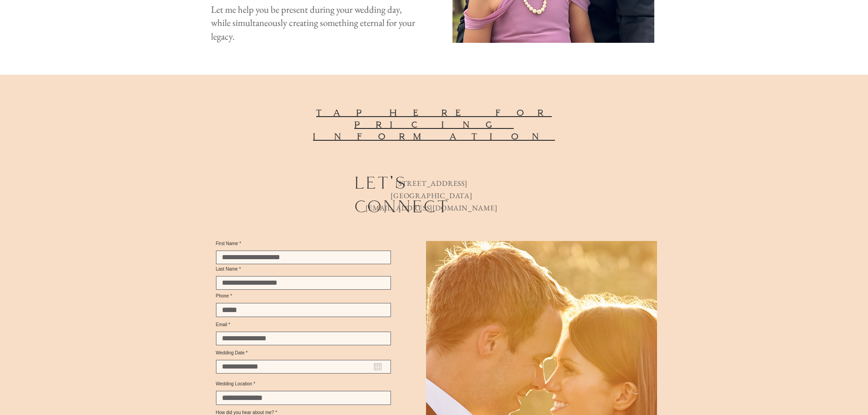 The height and width of the screenshot is (415, 868). Describe the element at coordinates (434, 124) in the screenshot. I see `span: tap here for pricing information` at that location.